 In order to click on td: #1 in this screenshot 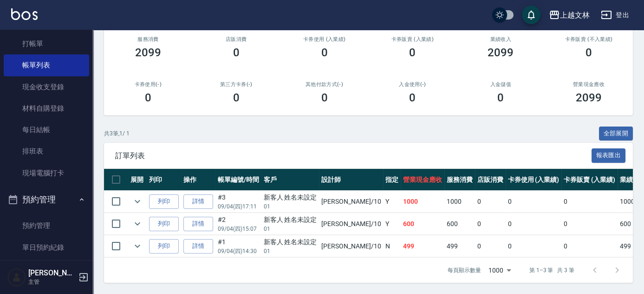, I will do `click(238, 246)`.